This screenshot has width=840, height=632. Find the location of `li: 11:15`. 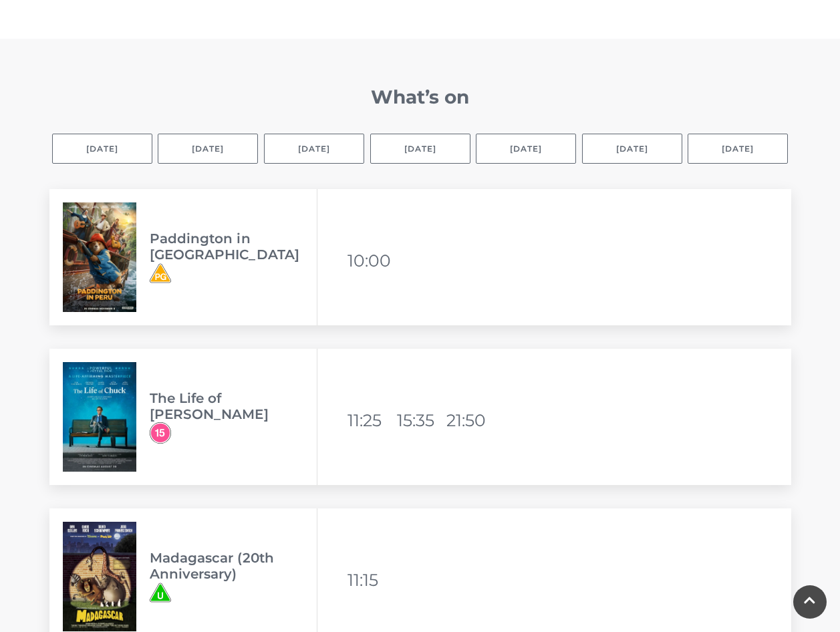

li: 11:15 is located at coordinates (371, 580).